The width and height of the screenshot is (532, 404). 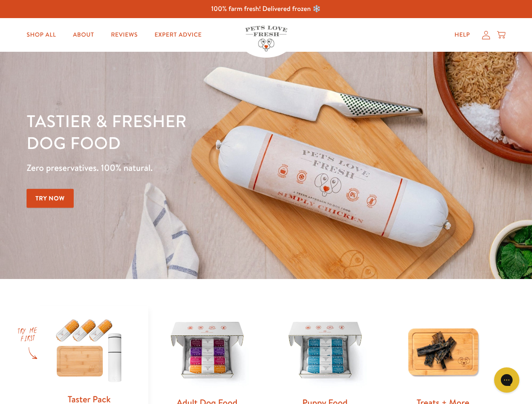 I want to click on button: Gorgias live chat, so click(x=17, y=16).